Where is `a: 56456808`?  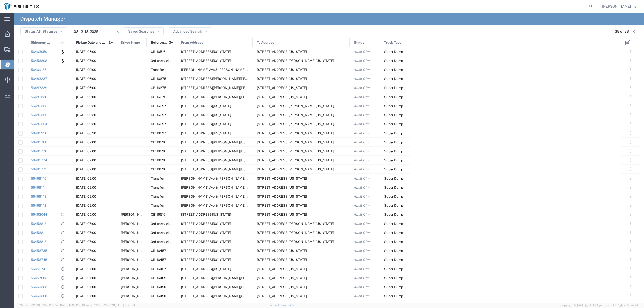 a: 56456808 is located at coordinates (39, 61).